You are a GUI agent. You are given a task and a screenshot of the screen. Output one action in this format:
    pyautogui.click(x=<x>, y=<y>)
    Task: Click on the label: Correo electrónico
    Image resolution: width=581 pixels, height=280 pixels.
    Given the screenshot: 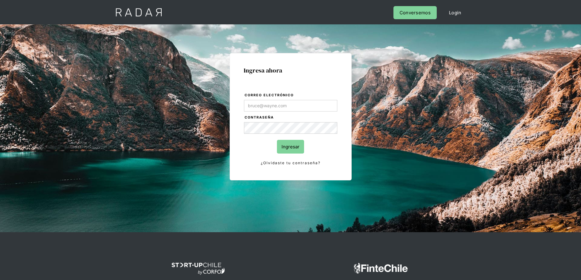 What is the action you would take?
    pyautogui.click(x=291, y=95)
    